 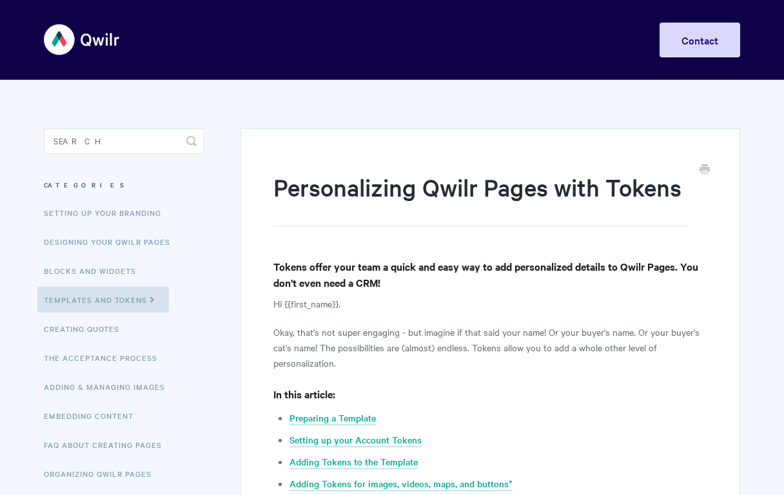 What do you see at coordinates (490, 394) in the screenshot?
I see `h4: In this article:` at bounding box center [490, 394].